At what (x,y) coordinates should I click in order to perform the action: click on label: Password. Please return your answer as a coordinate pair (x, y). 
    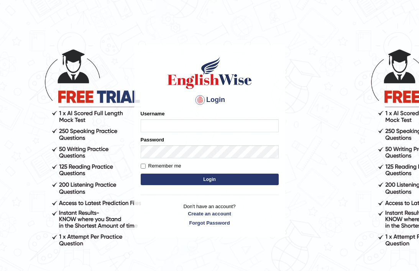
    Looking at the image, I should click on (152, 140).